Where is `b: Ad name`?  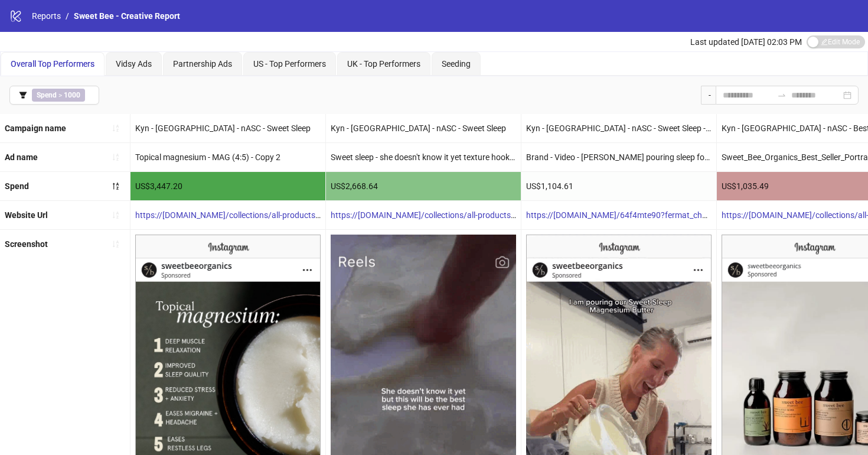
b: Ad name is located at coordinates (22, 158).